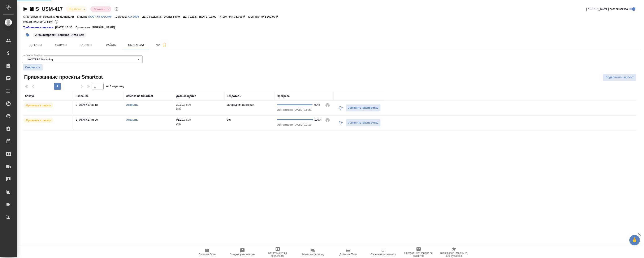 The width and height of the screenshot is (644, 258). Describe the element at coordinates (99, 105) in the screenshot. I see `p: S_USM-417 az-ru` at that location.